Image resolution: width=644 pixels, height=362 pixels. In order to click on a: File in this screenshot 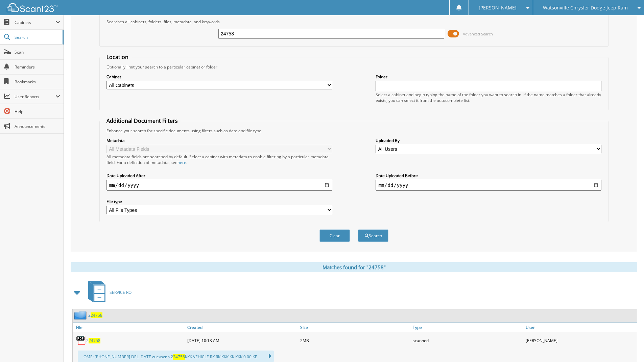, I will do `click(129, 327)`.